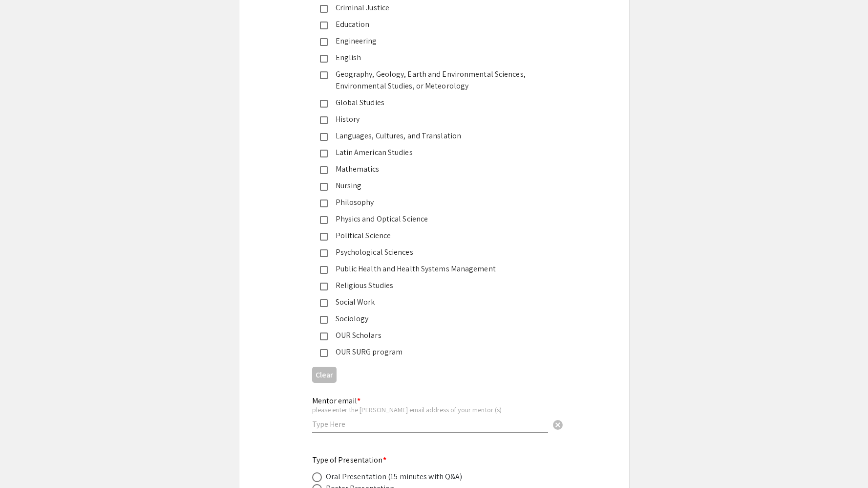 This screenshot has width=868, height=488. What do you see at coordinates (430, 58) in the screenshot?
I see `div: English` at bounding box center [430, 58].